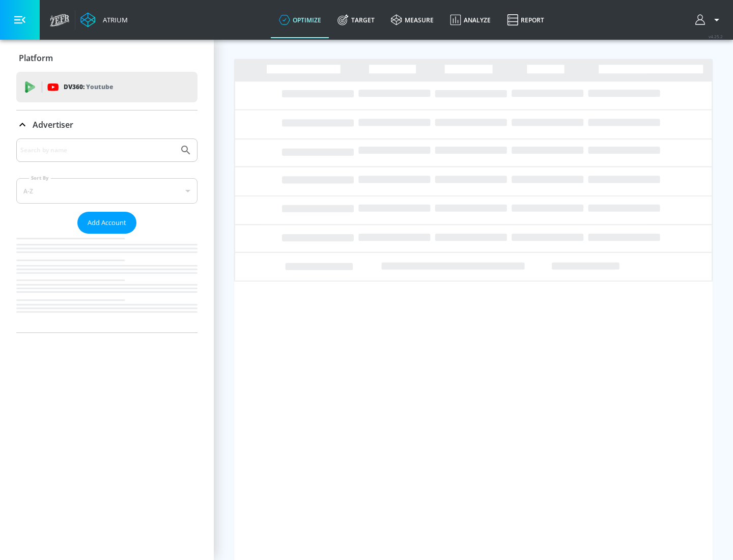 This screenshot has width=733, height=560. Describe the element at coordinates (97, 150) in the screenshot. I see `input: Search by name` at that location.